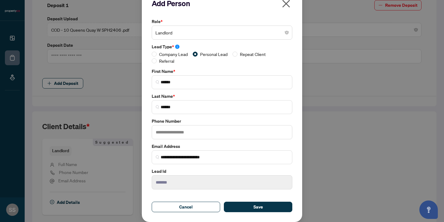 The width and height of the screenshot is (444, 222). What do you see at coordinates (258, 207) in the screenshot?
I see `button: Save` at bounding box center [258, 207].